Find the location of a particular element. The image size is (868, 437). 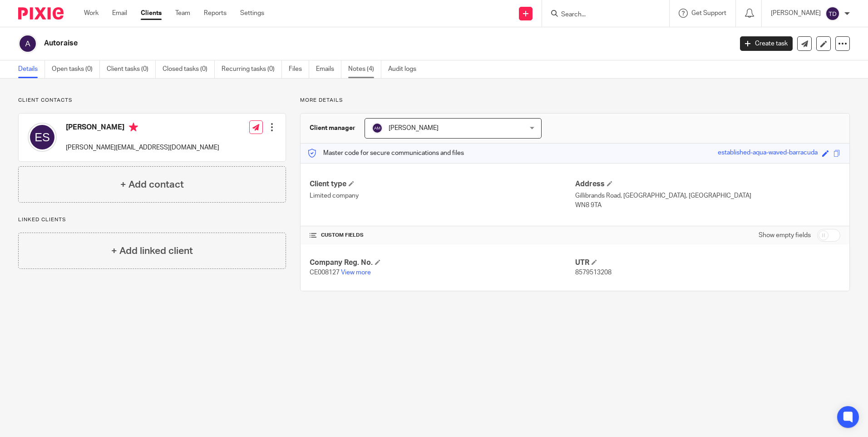

a: Reports is located at coordinates (215, 13).